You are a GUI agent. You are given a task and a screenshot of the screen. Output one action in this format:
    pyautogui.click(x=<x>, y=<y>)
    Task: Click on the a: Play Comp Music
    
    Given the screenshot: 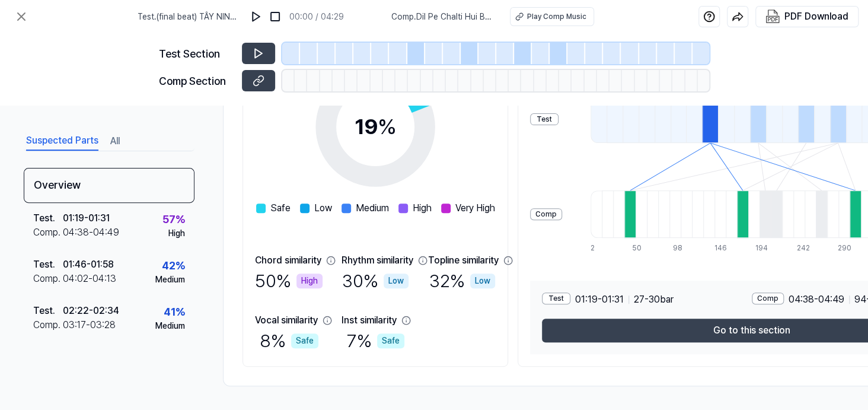 What is the action you would take?
    pyautogui.click(x=552, y=17)
    